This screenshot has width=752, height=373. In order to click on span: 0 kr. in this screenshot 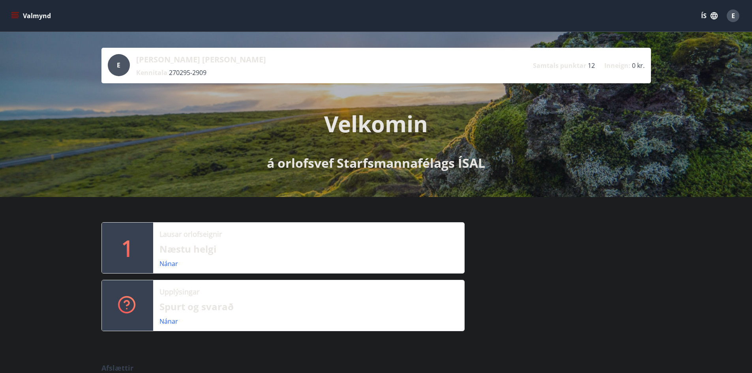, I will do `click(639, 66)`.